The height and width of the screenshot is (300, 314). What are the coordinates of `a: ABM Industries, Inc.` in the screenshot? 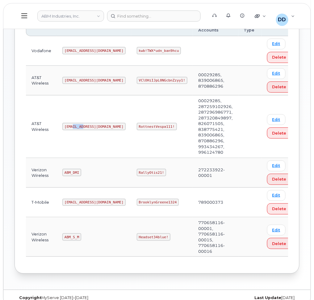 It's located at (71, 16).